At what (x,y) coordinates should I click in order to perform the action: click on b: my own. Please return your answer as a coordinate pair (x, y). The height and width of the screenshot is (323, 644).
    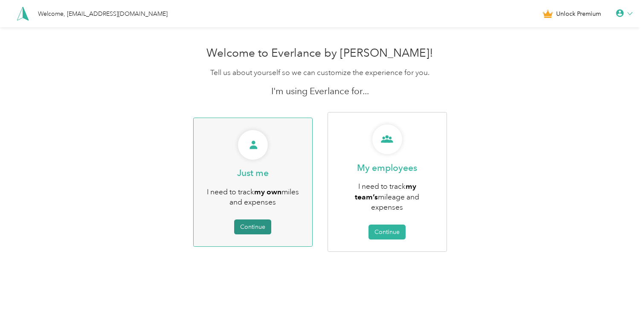
    Looking at the image, I should click on (268, 192).